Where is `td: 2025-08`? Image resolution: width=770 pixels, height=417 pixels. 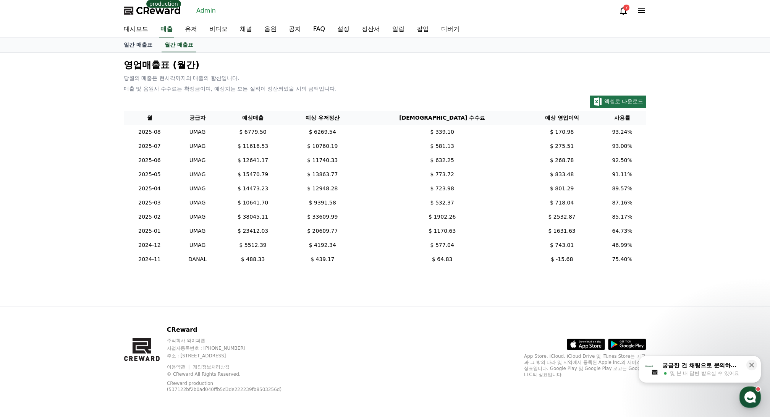
td: 2025-08 is located at coordinates (149, 132).